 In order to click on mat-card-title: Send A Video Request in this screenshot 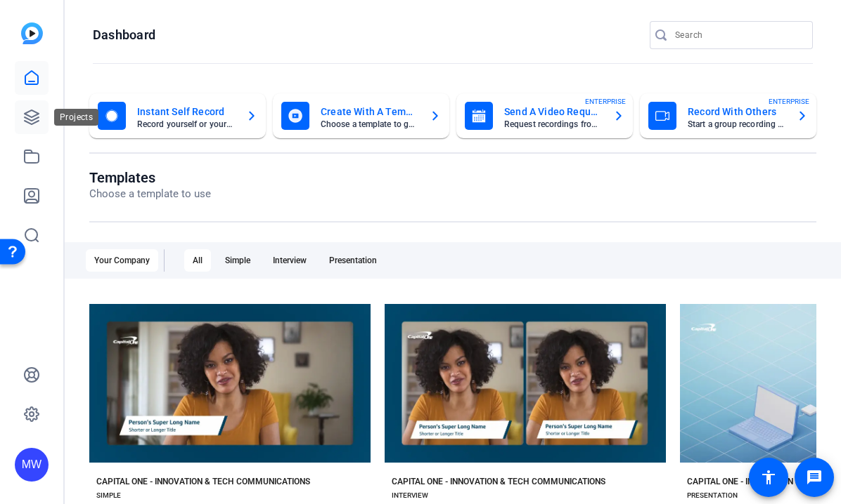, I will do `click(553, 112)`.